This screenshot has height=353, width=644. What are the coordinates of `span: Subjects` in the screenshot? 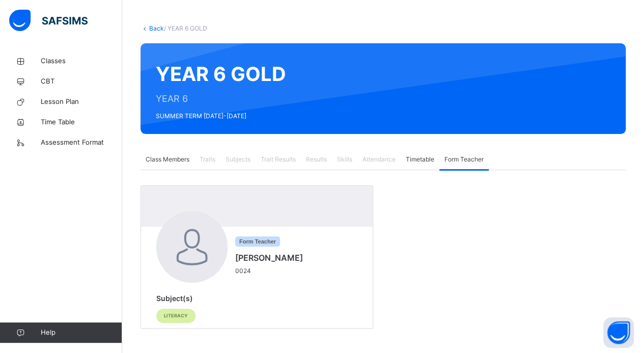 It's located at (238, 159).